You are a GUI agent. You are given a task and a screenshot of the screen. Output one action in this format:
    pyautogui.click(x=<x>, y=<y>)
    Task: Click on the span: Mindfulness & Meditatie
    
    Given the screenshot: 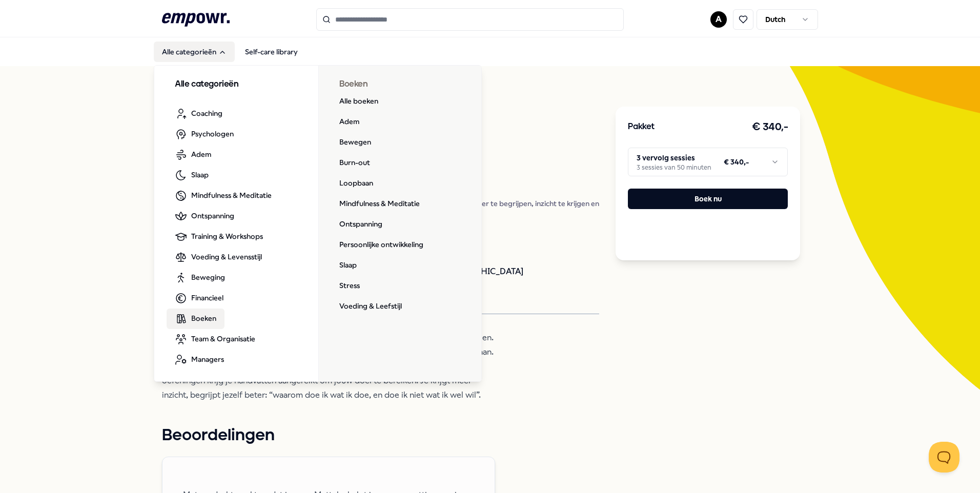 What is the action you would take?
    pyautogui.click(x=231, y=196)
    